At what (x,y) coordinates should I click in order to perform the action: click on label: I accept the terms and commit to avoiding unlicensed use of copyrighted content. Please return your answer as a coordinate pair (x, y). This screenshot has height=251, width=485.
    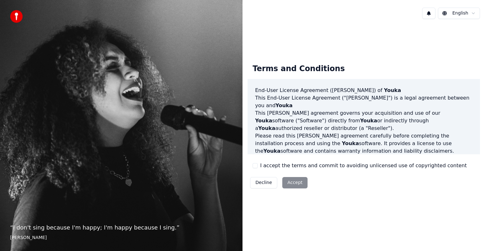
    Looking at the image, I should click on (363, 165).